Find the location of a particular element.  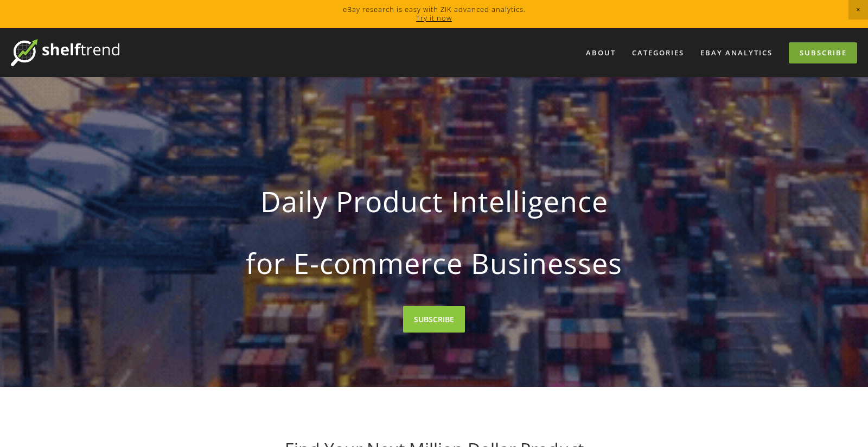

div: Categories is located at coordinates (658, 53).